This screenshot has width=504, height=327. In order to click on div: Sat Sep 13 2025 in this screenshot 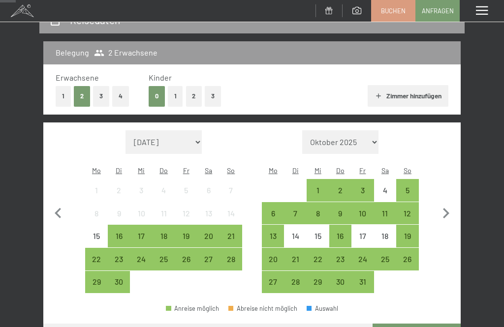, I will do `click(209, 213)`.